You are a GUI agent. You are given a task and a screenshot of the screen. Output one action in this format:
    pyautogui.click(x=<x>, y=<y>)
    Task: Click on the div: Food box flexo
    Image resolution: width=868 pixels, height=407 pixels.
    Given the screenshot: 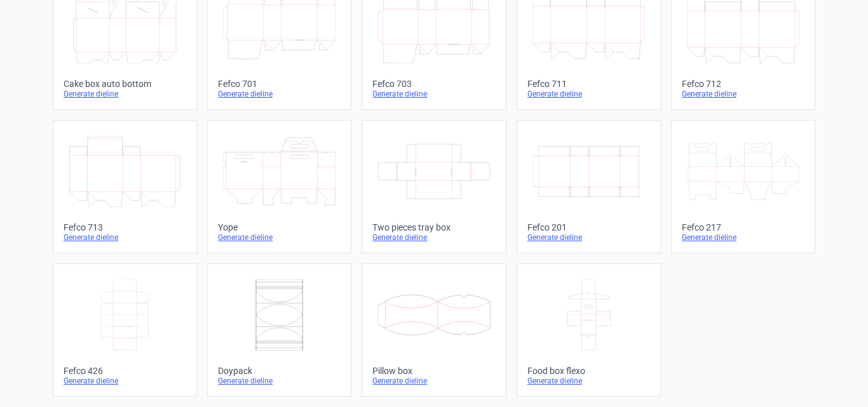 What is the action you would take?
    pyautogui.click(x=588, y=371)
    